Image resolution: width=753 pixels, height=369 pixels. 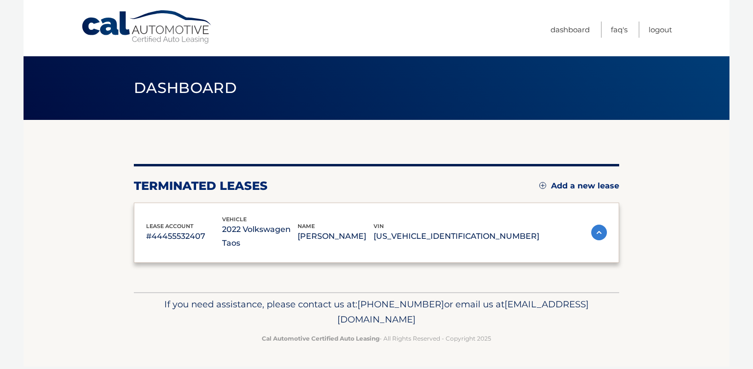 I want to click on img: accordion-active.svg, so click(x=599, y=233).